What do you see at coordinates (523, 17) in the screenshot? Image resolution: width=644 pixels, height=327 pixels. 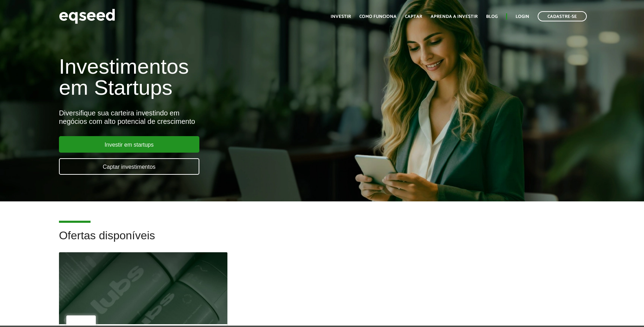 I see `a: Login` at bounding box center [523, 17].